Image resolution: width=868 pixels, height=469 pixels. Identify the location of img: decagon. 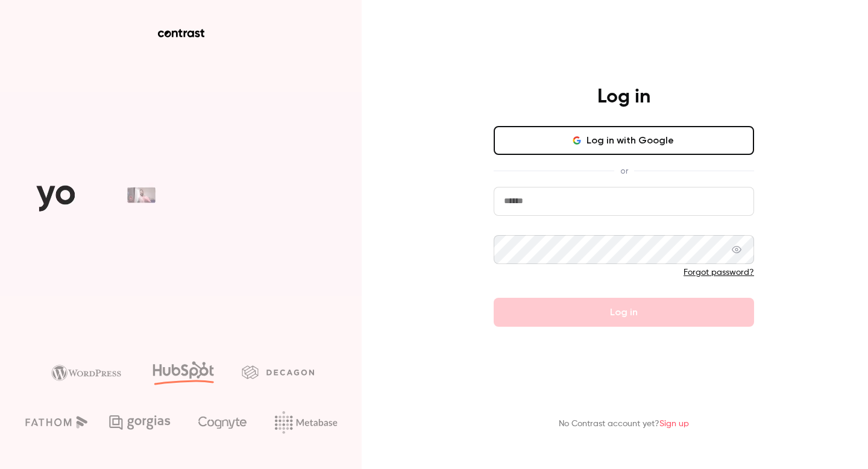
(278, 372).